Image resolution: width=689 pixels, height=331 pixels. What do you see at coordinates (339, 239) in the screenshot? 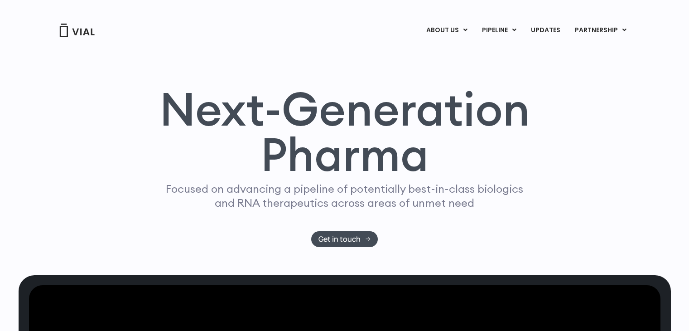
I see `span: Get in touch` at bounding box center [339, 239].